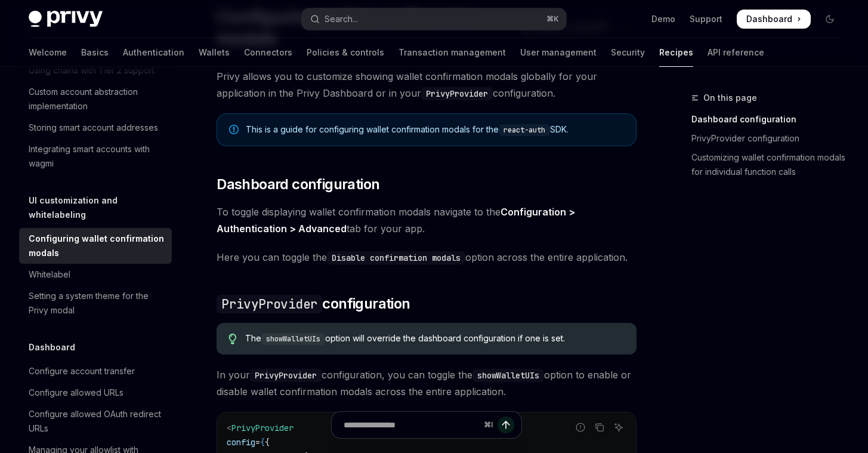  What do you see at coordinates (97, 246) in the screenshot?
I see `div: Configuring wallet confirmation modals` at bounding box center [97, 246].